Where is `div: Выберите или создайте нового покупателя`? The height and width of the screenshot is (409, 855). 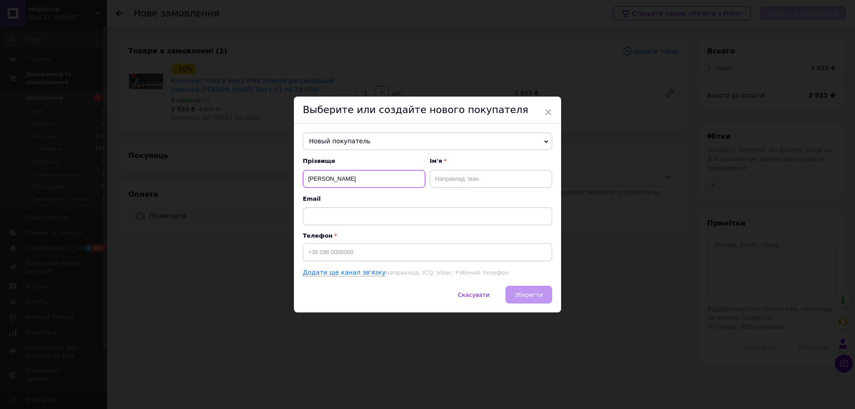
div: Выберите или создайте нового покупателя is located at coordinates (427, 110).